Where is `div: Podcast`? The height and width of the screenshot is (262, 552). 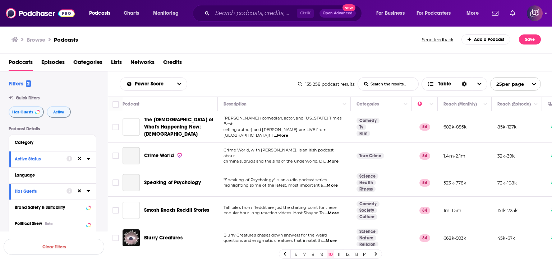
div: Podcast is located at coordinates (131, 104).